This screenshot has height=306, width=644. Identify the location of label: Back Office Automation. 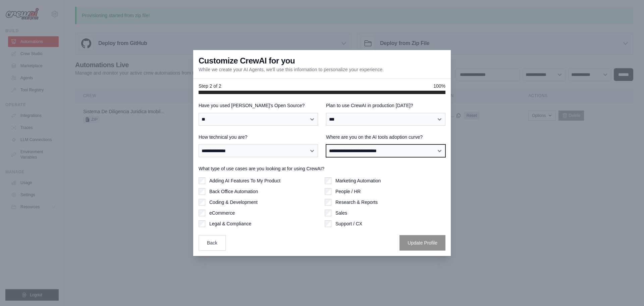
(234, 191).